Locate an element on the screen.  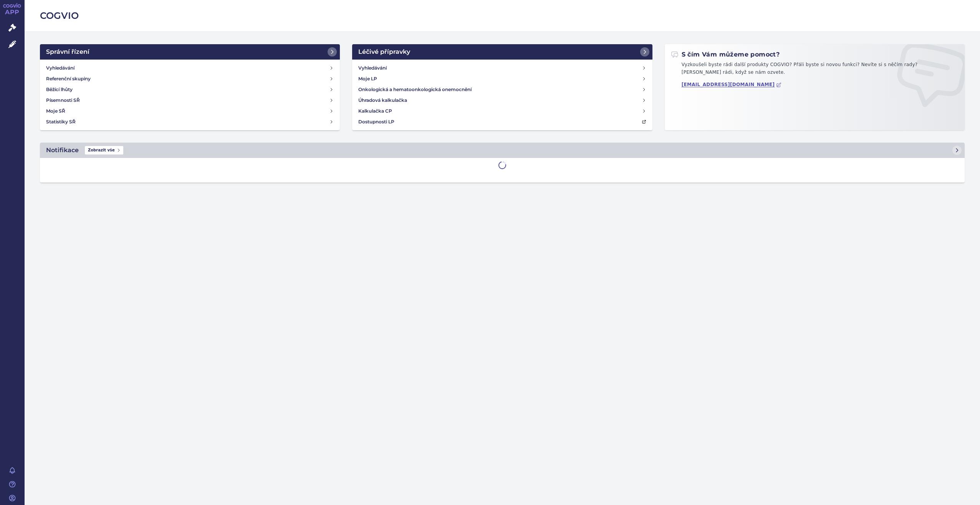
a: Referenční skupiny is located at coordinates (190, 79).